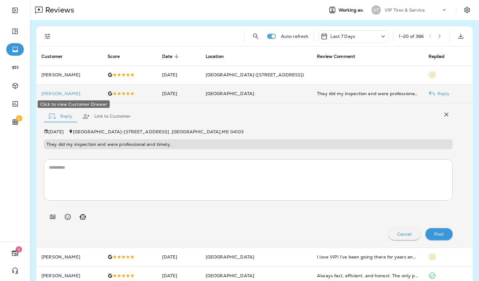 This screenshot has width=479, height=281. What do you see at coordinates (83, 217) in the screenshot?
I see `button: Generate AI response` at bounding box center [83, 217].